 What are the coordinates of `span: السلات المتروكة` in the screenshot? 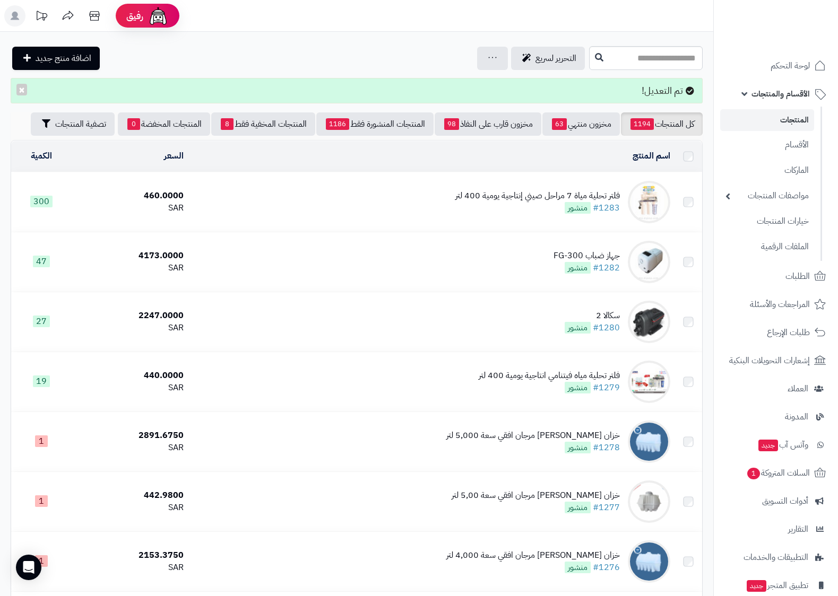 It's located at (778, 473).